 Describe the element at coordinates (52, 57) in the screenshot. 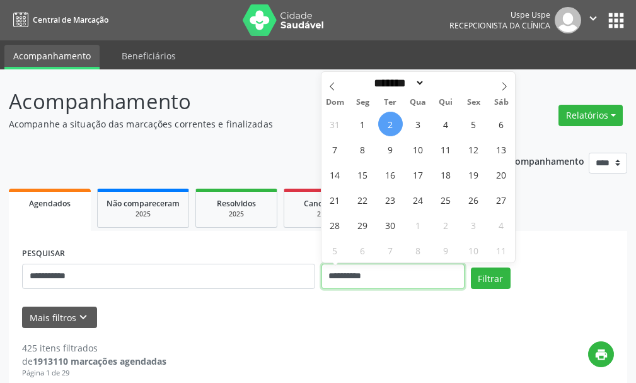

I see `a: Acompanhamento` at that location.